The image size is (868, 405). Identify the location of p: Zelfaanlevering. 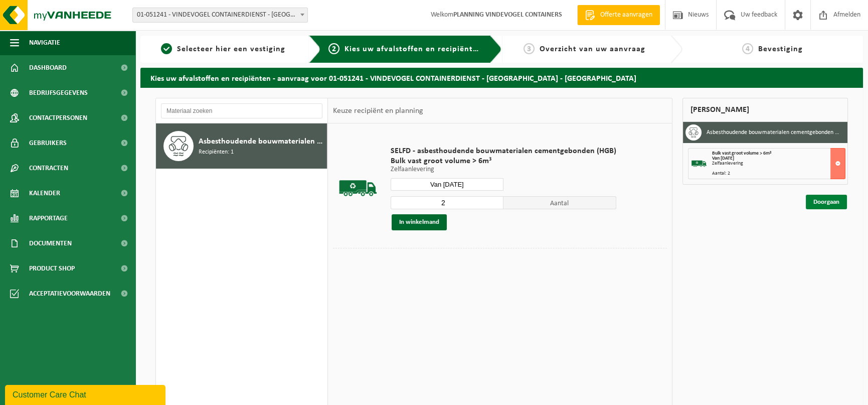
(503, 170).